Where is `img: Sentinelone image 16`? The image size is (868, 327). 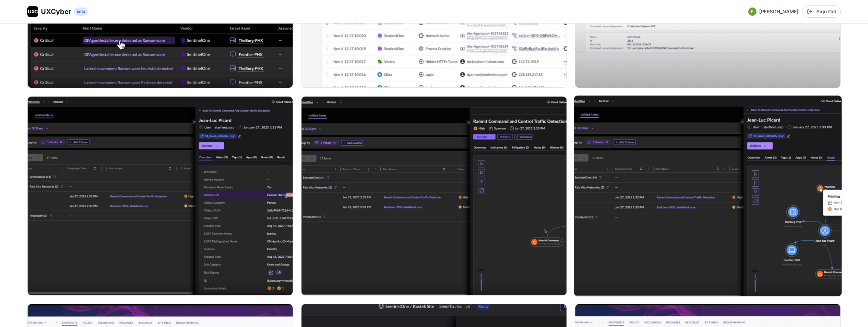
img: Sentinelone image 16 is located at coordinates (160, 196).